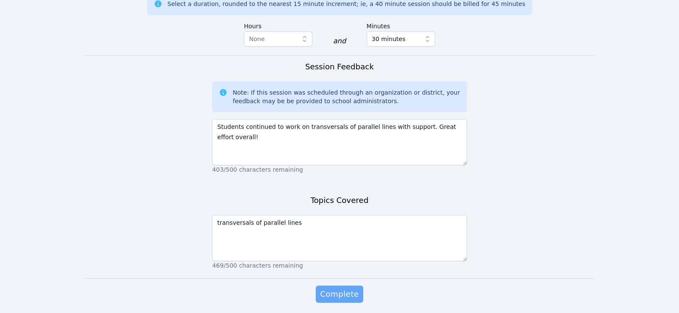 This screenshot has width=679, height=313. What do you see at coordinates (340, 142) in the screenshot?
I see `textarea: Students continued to work on transversals of parallel lines with support. Great effort overall!` at bounding box center [340, 142].